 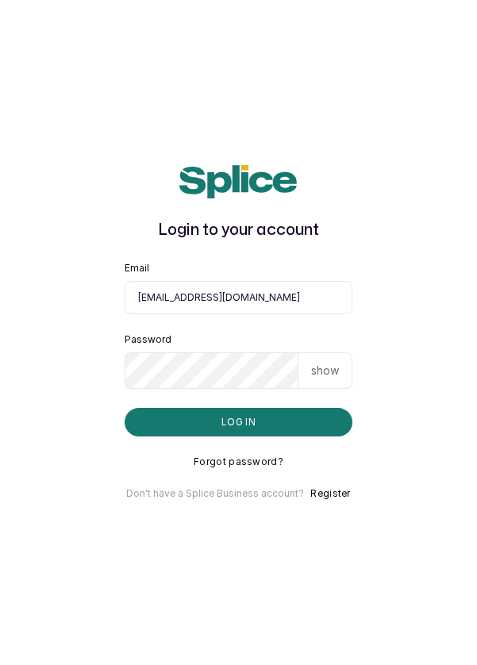 I want to click on p: show, so click(x=324, y=370).